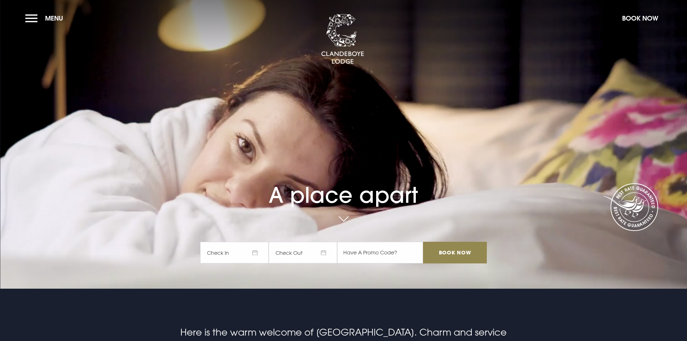  What do you see at coordinates (46, 18) in the screenshot?
I see `button: Menu` at bounding box center [46, 18].